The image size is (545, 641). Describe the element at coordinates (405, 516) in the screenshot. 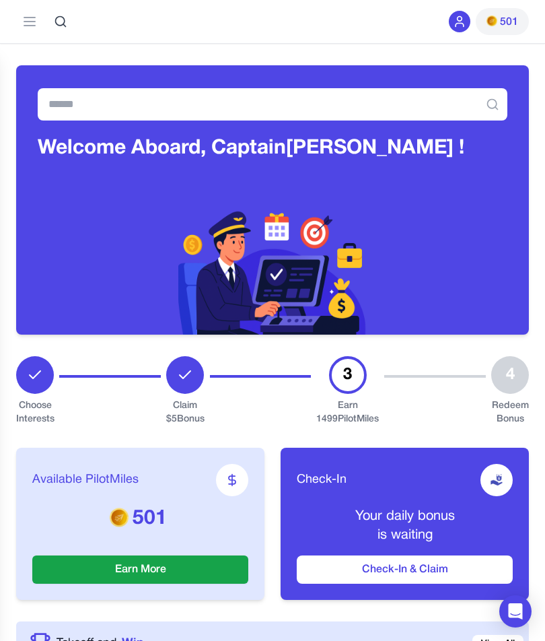

I see `p: Your daily bonus` at that location.